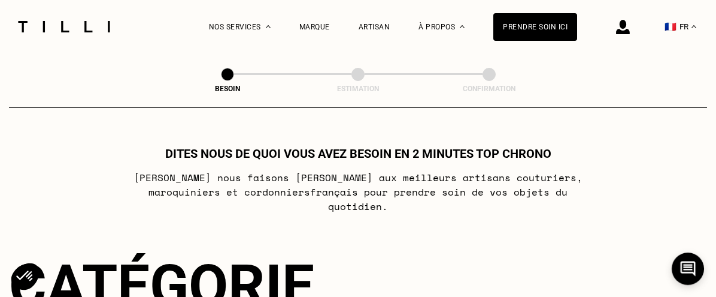 The width and height of the screenshot is (716, 297). I want to click on div: Confirmation, so click(489, 89).